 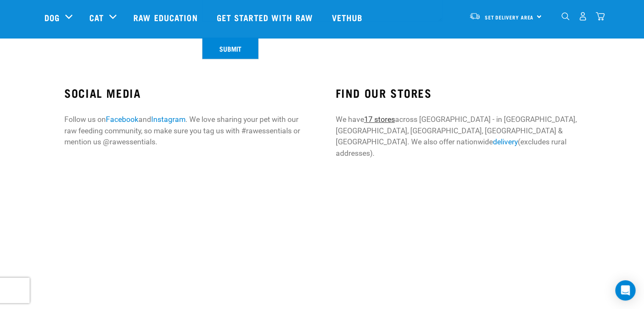 What do you see at coordinates (122, 119) in the screenshot?
I see `a: Facebook` at bounding box center [122, 119].